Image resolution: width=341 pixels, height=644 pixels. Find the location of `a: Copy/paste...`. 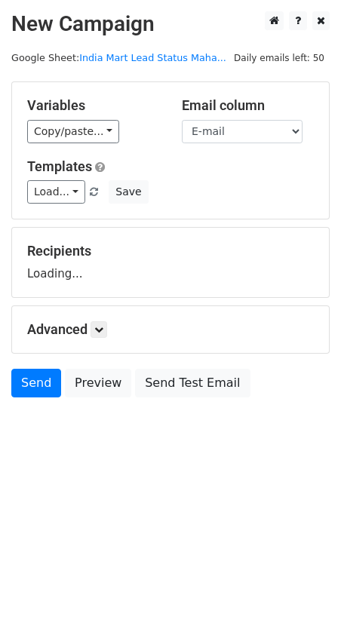

a: Copy/paste... is located at coordinates (73, 132).